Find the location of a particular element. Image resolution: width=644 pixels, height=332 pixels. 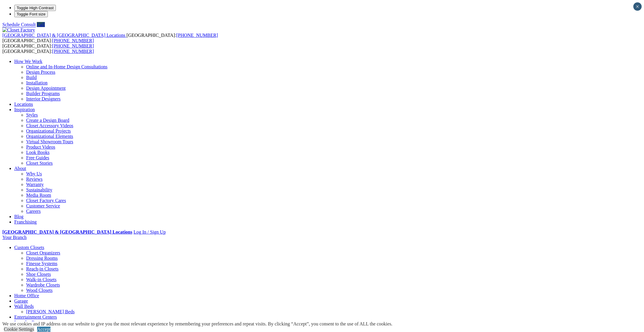

a: Call is located at coordinates (41, 24).